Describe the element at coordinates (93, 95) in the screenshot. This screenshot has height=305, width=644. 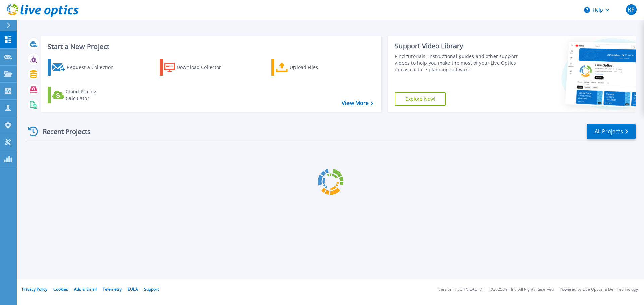
I see `div: Cloud Pricing Calculator` at that location.